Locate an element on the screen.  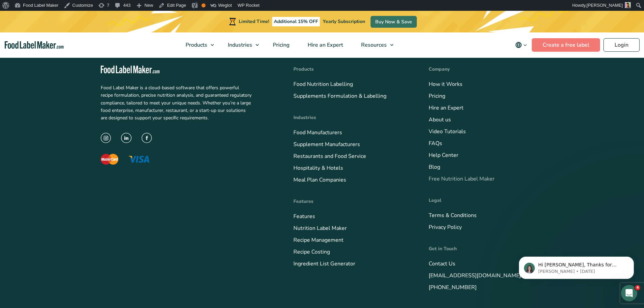
h4: Industries is located at coordinates (351, 117).